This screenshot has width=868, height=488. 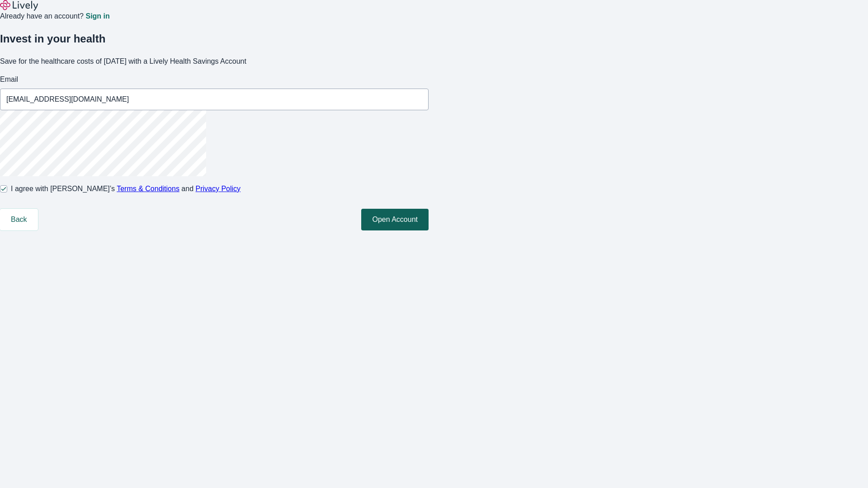 I want to click on a: Privacy Policy, so click(x=218, y=189).